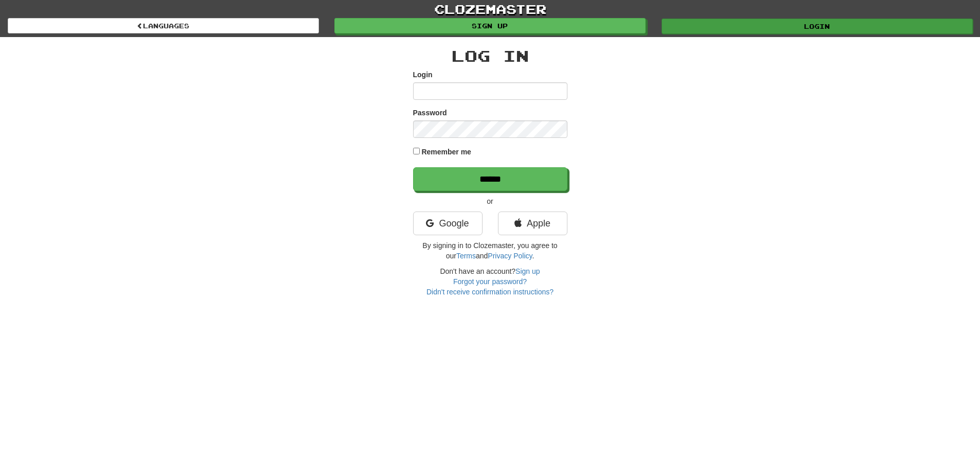  Describe the element at coordinates (446, 152) in the screenshot. I see `label: Remember me` at that location.